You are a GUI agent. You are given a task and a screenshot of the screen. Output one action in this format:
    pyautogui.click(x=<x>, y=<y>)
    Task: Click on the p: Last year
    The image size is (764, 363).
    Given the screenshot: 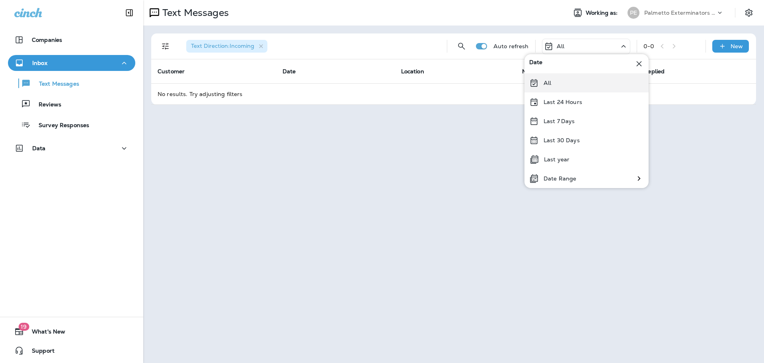 What is the action you would take?
    pyautogui.click(x=557, y=159)
    